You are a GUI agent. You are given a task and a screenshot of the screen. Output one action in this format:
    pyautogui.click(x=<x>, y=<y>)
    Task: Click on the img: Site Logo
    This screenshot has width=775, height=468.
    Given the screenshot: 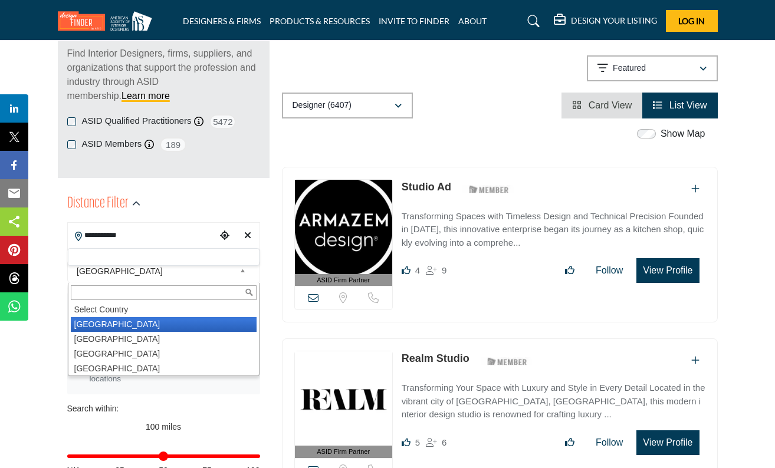 What is the action you would take?
    pyautogui.click(x=108, y=21)
    